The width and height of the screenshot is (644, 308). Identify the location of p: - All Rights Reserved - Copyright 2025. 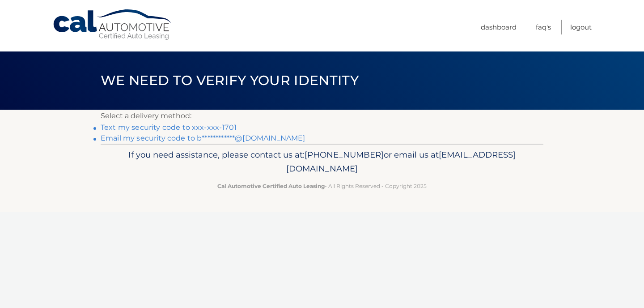
(322, 186).